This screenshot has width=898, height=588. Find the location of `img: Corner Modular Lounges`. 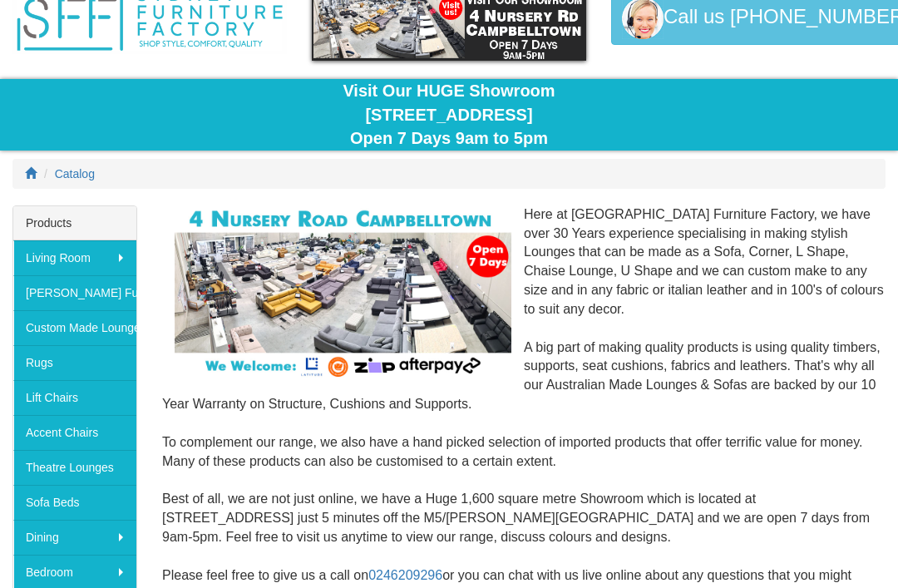

img: Corner Modular Lounges is located at coordinates (342, 293).